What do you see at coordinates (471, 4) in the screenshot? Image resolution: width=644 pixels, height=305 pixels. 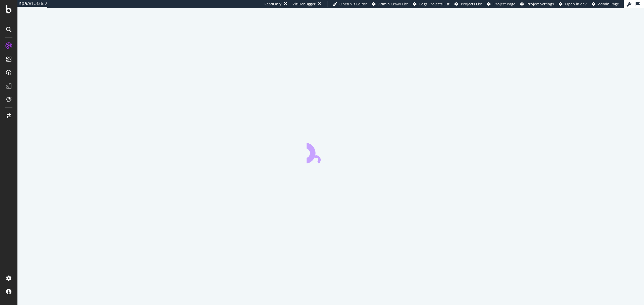 I see `span: Projects List` at bounding box center [471, 4].